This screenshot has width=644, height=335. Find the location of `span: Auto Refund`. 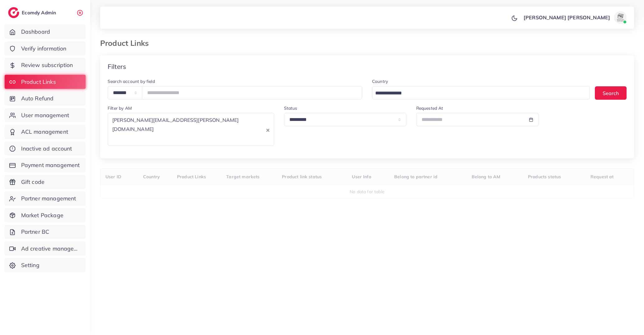

span: Auto Refund is located at coordinates (38, 99).